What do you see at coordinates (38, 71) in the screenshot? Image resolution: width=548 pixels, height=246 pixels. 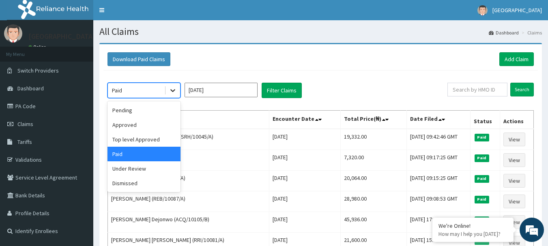 I see `span: Switch Providers` at bounding box center [38, 71].